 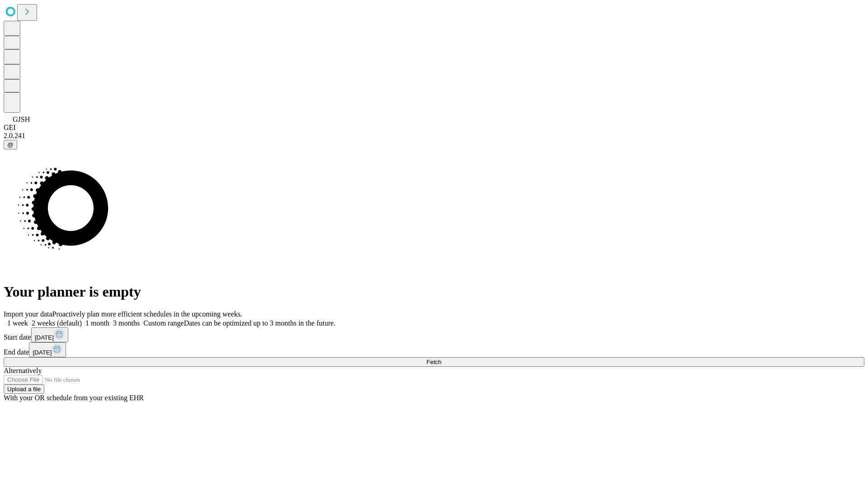 I want to click on span: 1 month, so click(x=98, y=323).